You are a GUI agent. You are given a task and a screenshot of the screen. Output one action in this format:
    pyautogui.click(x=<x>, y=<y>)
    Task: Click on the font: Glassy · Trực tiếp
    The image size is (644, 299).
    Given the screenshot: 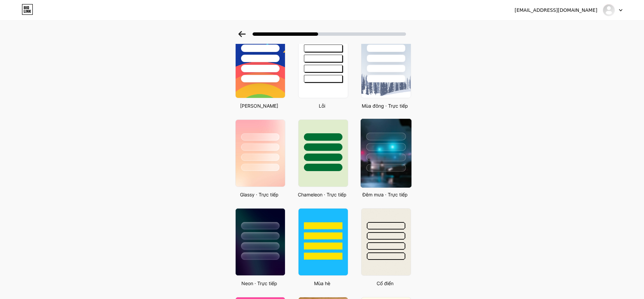 What is the action you would take?
    pyautogui.click(x=260, y=194)
    